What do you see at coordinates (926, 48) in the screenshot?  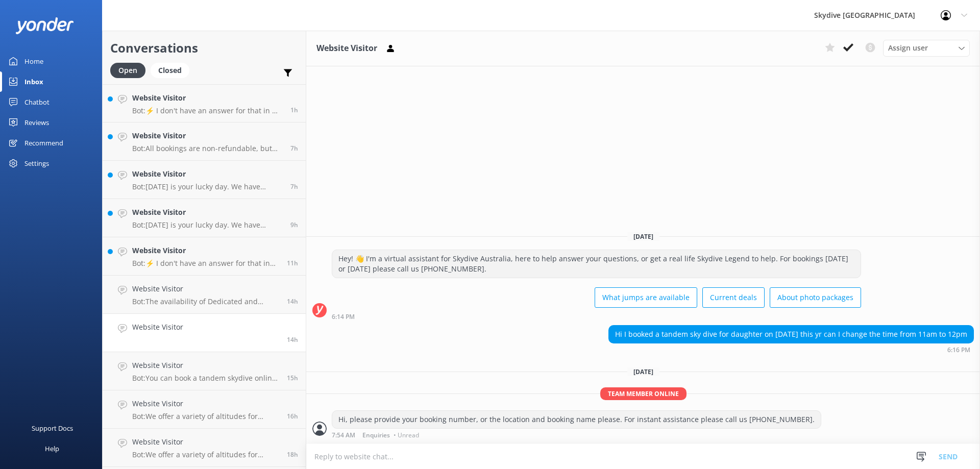 I see `div: Assign User` at bounding box center [926, 48].